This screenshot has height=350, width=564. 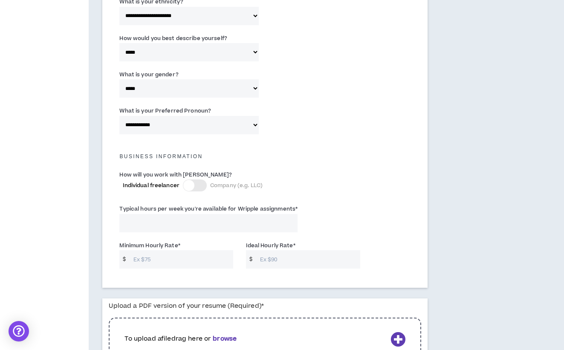 What do you see at coordinates (165, 111) in the screenshot?
I see `label: What is your Preferred Pronoun?` at bounding box center [165, 111].